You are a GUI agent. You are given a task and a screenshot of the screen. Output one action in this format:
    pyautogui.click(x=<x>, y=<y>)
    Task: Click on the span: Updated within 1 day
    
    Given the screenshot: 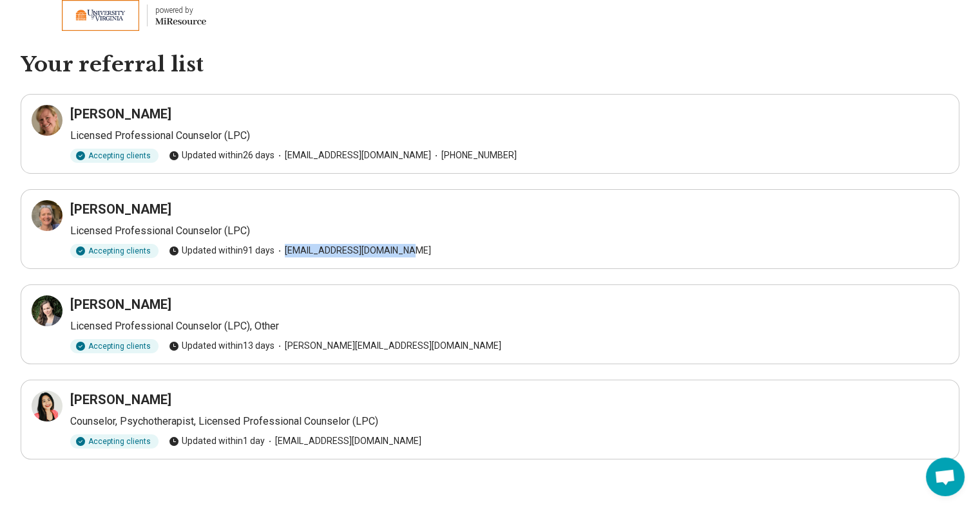 What is the action you would take?
    pyautogui.click(x=216, y=441)
    